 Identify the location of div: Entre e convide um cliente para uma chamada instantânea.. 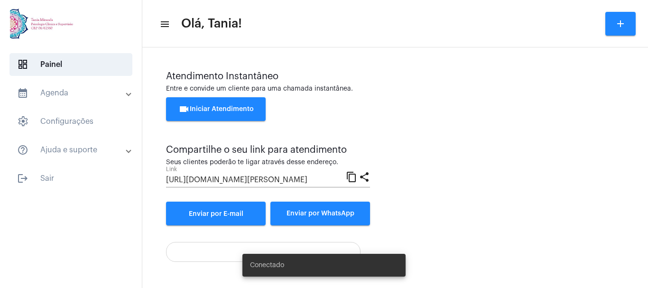
(395, 89).